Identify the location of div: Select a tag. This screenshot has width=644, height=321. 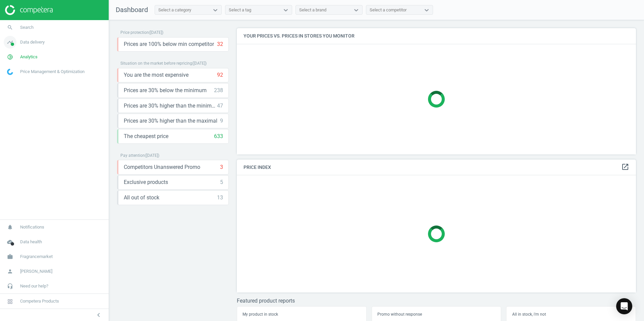
(240, 10).